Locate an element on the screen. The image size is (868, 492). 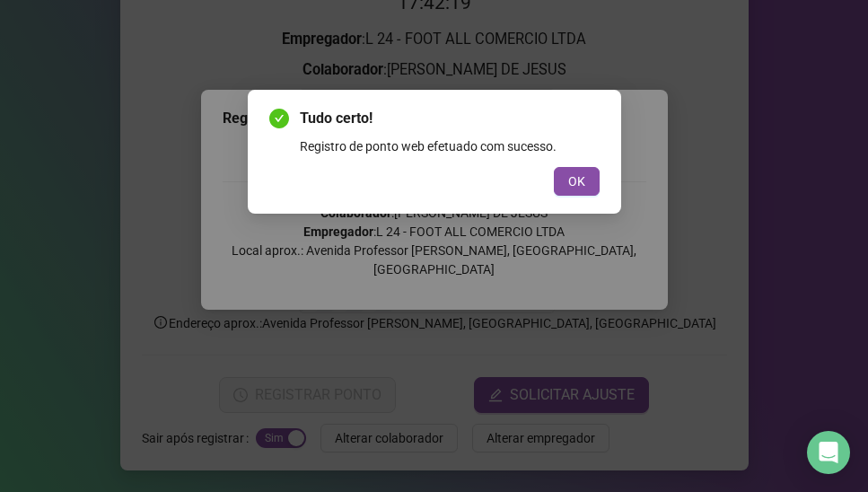
span: Tudo certo! is located at coordinates (450, 119).